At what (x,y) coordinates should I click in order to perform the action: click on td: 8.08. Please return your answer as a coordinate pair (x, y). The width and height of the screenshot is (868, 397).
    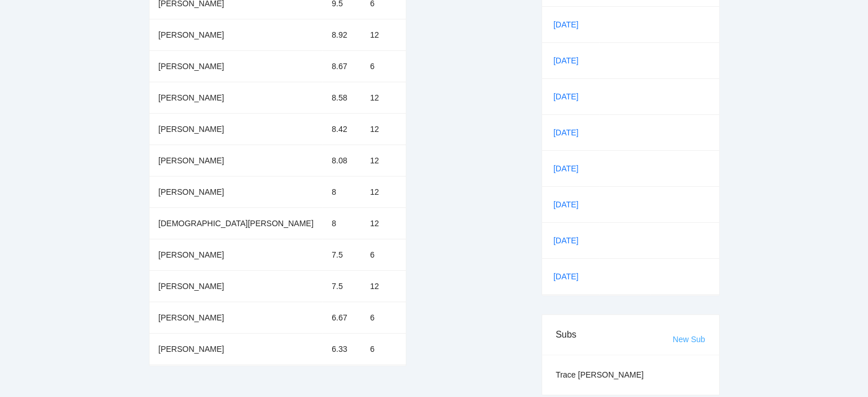
    Looking at the image, I should click on (341, 160).